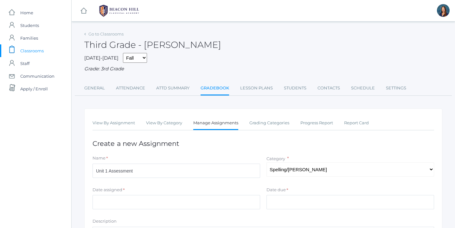  I want to click on a: Manage Assignments, so click(216, 123).